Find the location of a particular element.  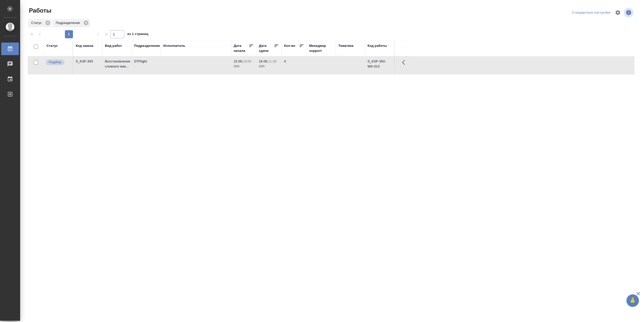

div: Код заказа is located at coordinates (85, 46).